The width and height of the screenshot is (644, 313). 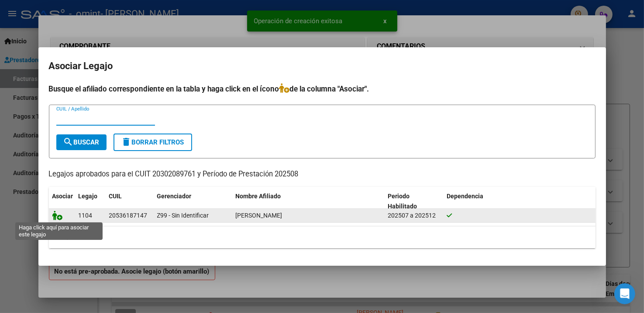 What do you see at coordinates (129, 201) in the screenshot?
I see `datatable-header-cell: CUIL` at bounding box center [129, 201].